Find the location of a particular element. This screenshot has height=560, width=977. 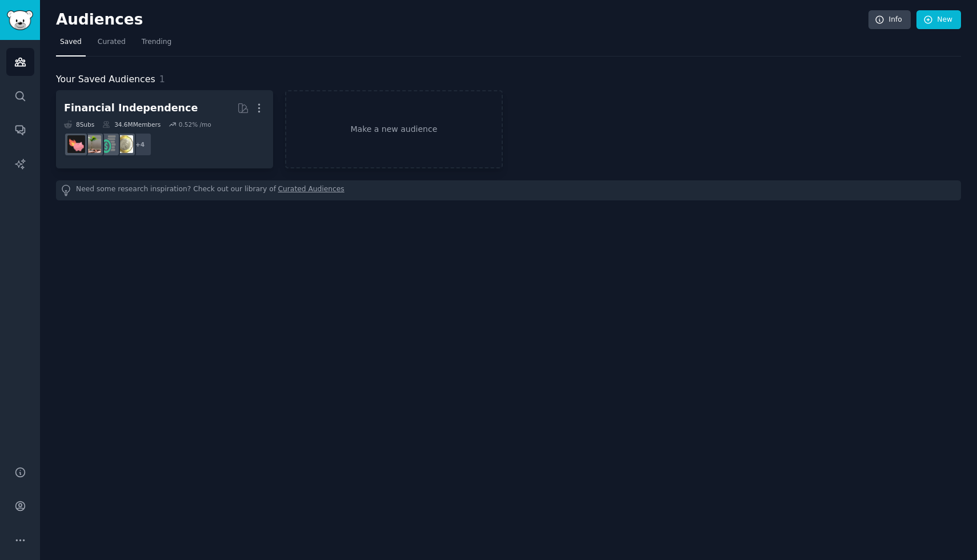

a: Make a new audience is located at coordinates (394, 129).